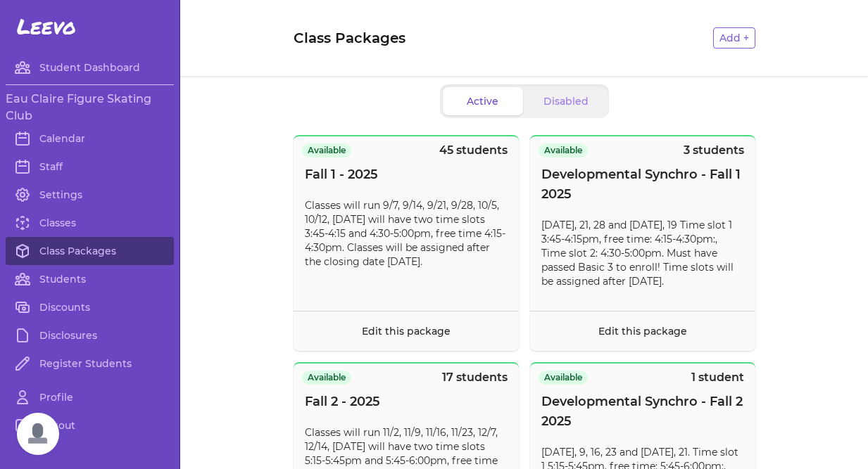  I want to click on button: Active, so click(483, 101).